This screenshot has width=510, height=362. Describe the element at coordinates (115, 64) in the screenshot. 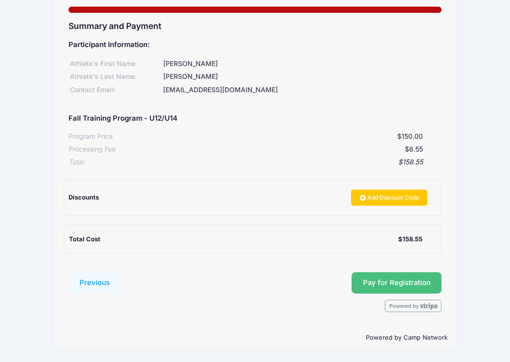

I see `div: Athlete's First Name:` at that location.